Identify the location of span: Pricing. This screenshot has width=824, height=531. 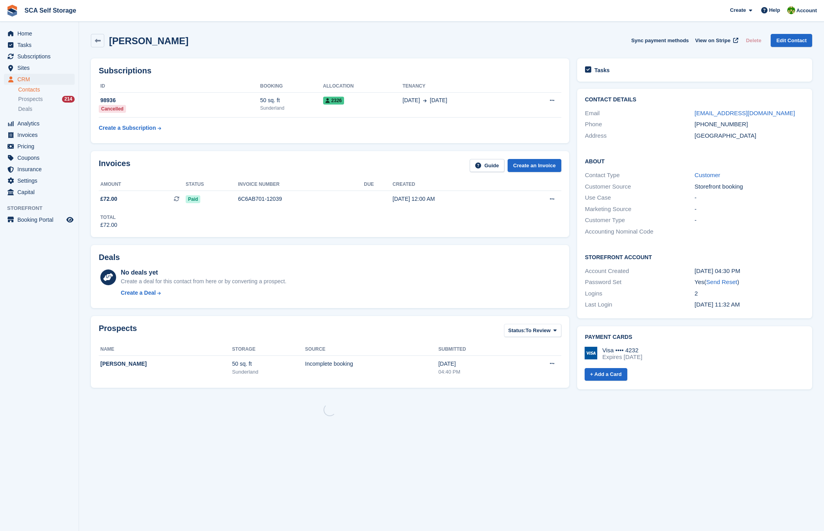
(41, 146).